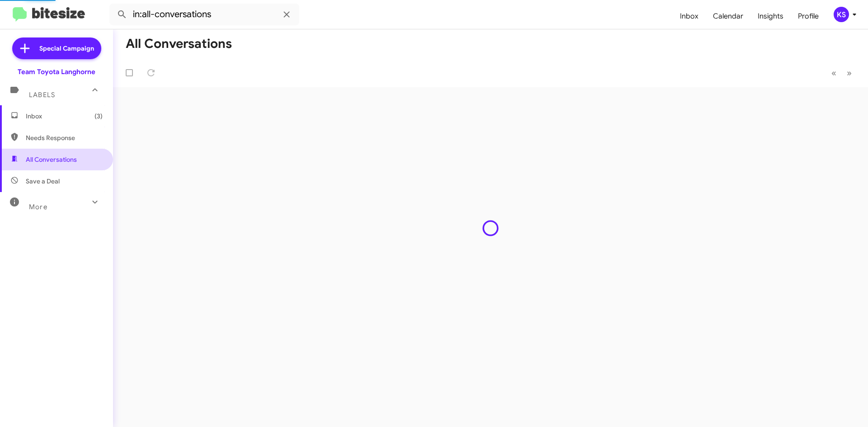  Describe the element at coordinates (770, 16) in the screenshot. I see `a: Insights` at that location.